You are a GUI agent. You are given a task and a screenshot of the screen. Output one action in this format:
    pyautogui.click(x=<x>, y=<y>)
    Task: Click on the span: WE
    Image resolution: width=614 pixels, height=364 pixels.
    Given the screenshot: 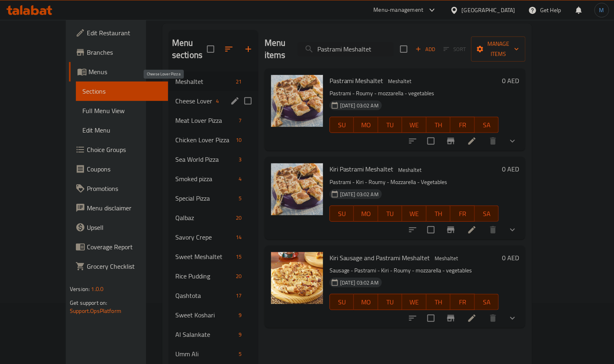 What is the action you would take?
    pyautogui.click(x=414, y=302)
    